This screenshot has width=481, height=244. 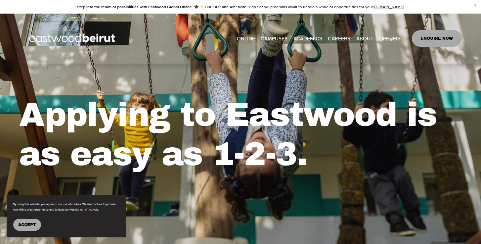 I want to click on a: ONLINE, so click(x=246, y=38).